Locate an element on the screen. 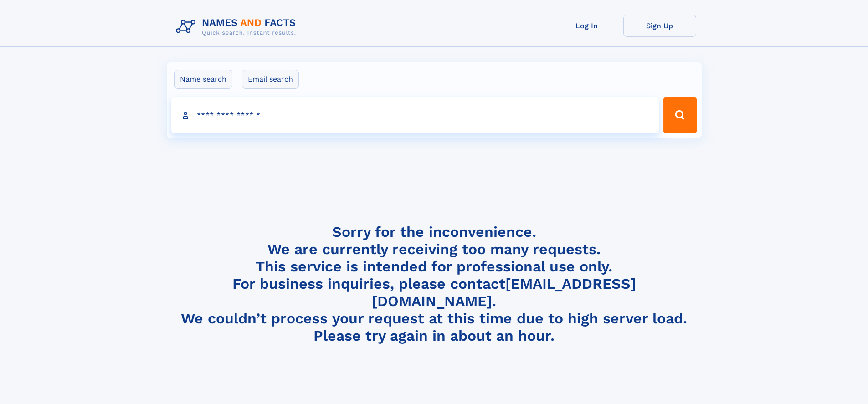  a: Log In is located at coordinates (586, 26).